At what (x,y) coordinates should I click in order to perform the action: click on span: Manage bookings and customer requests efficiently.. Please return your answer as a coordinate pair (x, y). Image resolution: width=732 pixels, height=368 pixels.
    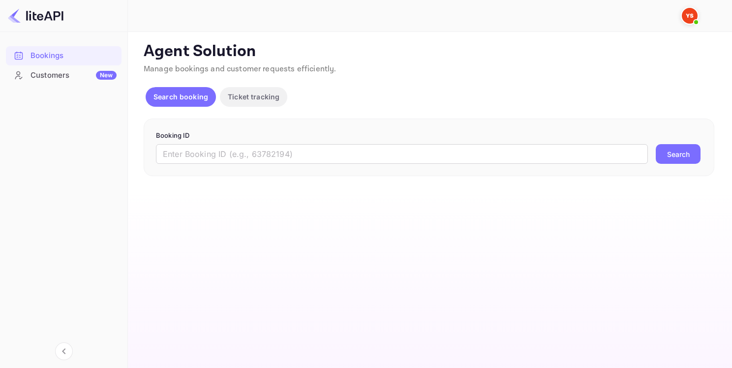
    Looking at the image, I should click on (240, 69).